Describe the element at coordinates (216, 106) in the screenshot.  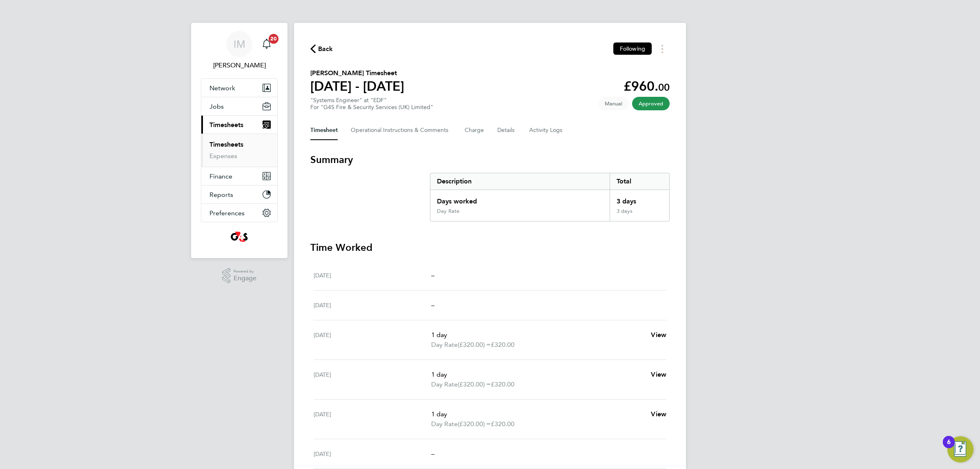
I see `span: Jobs` at that location.